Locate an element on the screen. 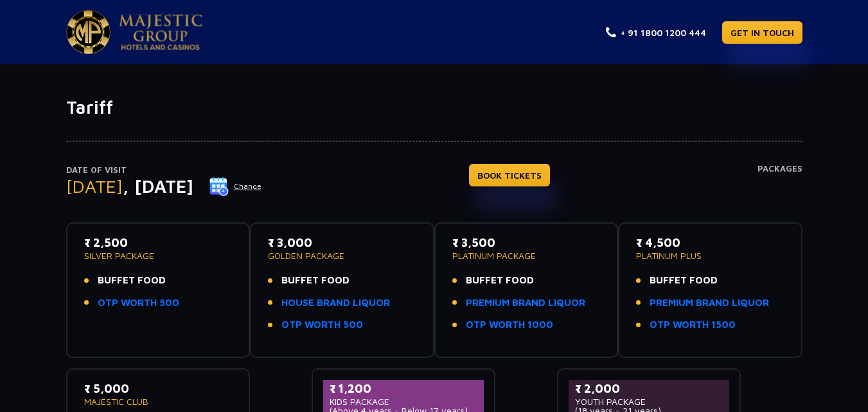 This screenshot has width=868, height=412. a: HOUSE BRAND LIQUOR is located at coordinates (335, 303).